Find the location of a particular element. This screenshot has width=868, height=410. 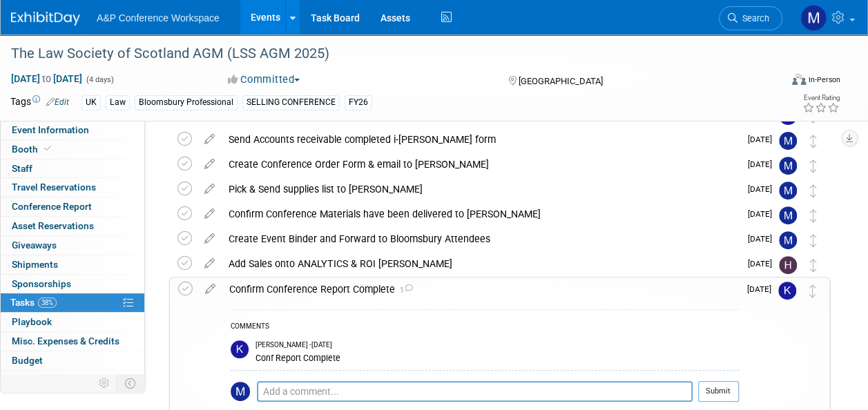

div: Law is located at coordinates (117, 102).